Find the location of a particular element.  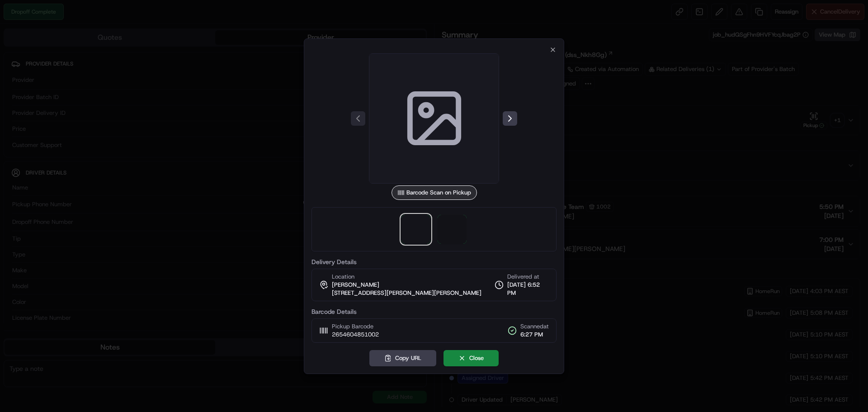

span: Pickup Barcode is located at coordinates (355, 327).